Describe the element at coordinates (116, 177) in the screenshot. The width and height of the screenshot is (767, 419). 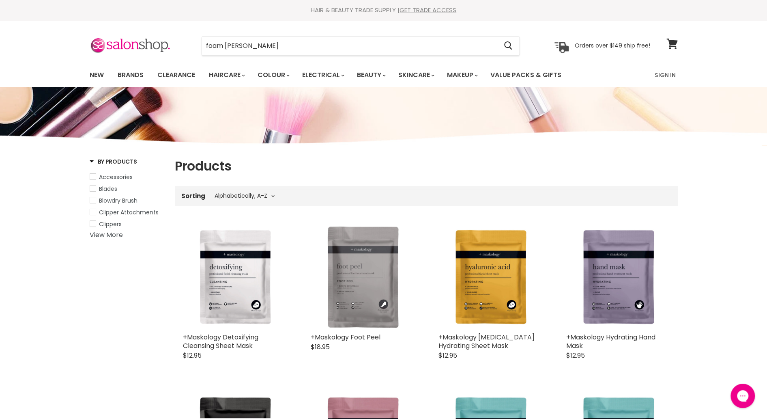
I see `span: Accessories` at that location.